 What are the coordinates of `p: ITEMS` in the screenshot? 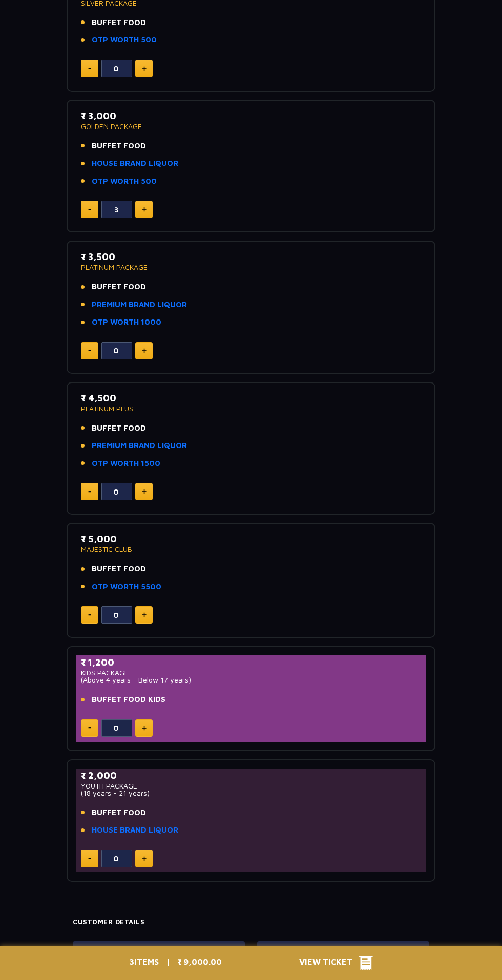 It's located at (144, 963).